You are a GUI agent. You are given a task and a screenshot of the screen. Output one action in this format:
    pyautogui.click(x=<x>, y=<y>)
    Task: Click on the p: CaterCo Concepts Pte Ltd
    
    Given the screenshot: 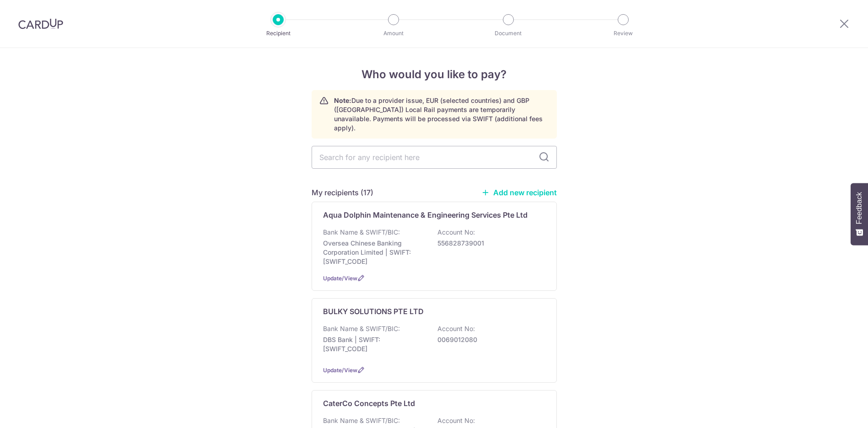 What is the action you would take?
    pyautogui.click(x=369, y=404)
    